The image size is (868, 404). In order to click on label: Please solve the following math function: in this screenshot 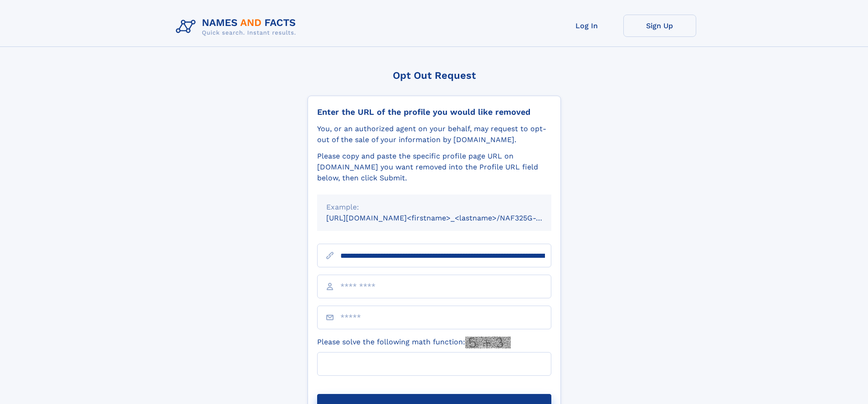, I will do `click(413, 342)`.